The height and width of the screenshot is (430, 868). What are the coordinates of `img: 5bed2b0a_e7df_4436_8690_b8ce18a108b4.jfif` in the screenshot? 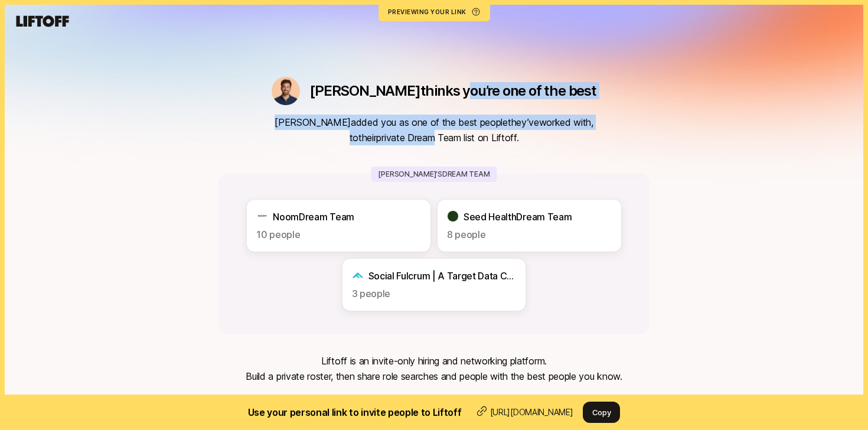 It's located at (286, 91).